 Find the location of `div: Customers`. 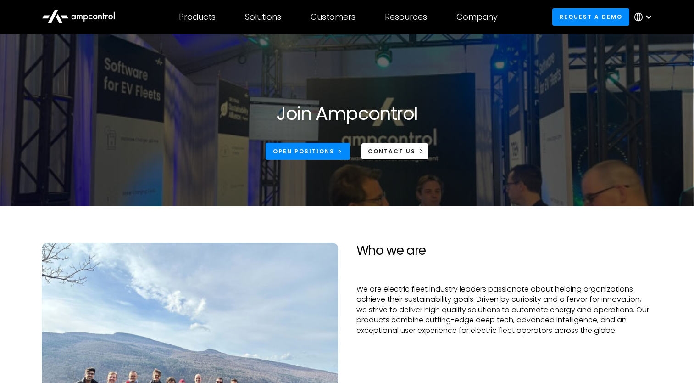

div: Customers is located at coordinates (333, 17).